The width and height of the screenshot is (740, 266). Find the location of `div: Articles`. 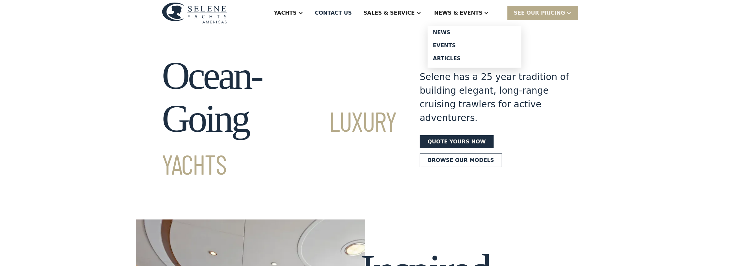

div: Articles is located at coordinates (475, 59).